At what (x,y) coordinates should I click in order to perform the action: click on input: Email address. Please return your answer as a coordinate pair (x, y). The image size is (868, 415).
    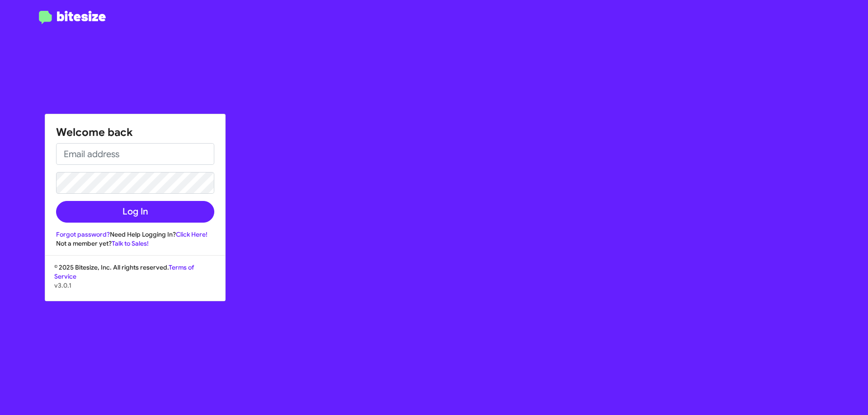
    Looking at the image, I should click on (135, 154).